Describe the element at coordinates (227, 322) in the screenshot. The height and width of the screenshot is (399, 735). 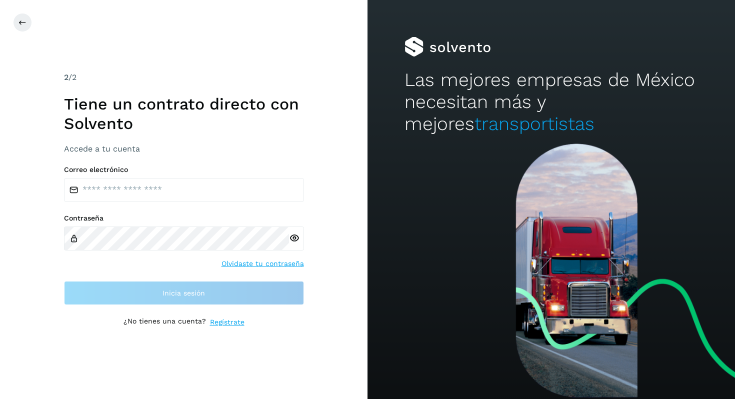
I see `a: Regístrate` at that location.